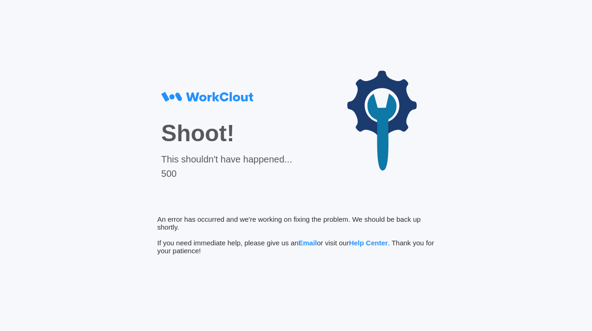  Describe the element at coordinates (296, 234) in the screenshot. I see `div: An error has occurred and we're working on fixing the problem. We should be back up shortly. If y...` at that location.